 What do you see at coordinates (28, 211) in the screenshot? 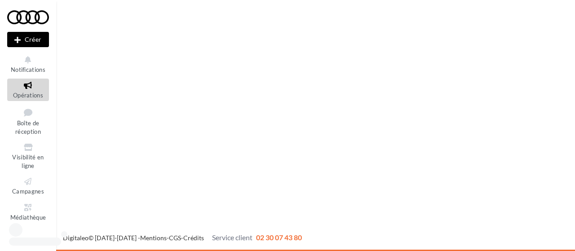
I see `a: Médiathèque` at bounding box center [28, 211].